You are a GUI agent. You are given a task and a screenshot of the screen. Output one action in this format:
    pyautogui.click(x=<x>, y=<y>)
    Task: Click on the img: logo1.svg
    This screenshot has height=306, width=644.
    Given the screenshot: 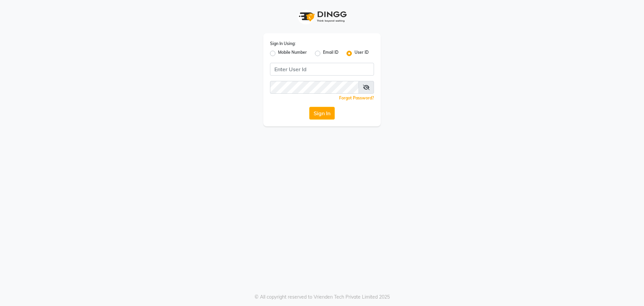 What is the action you would take?
    pyautogui.click(x=322, y=16)
    